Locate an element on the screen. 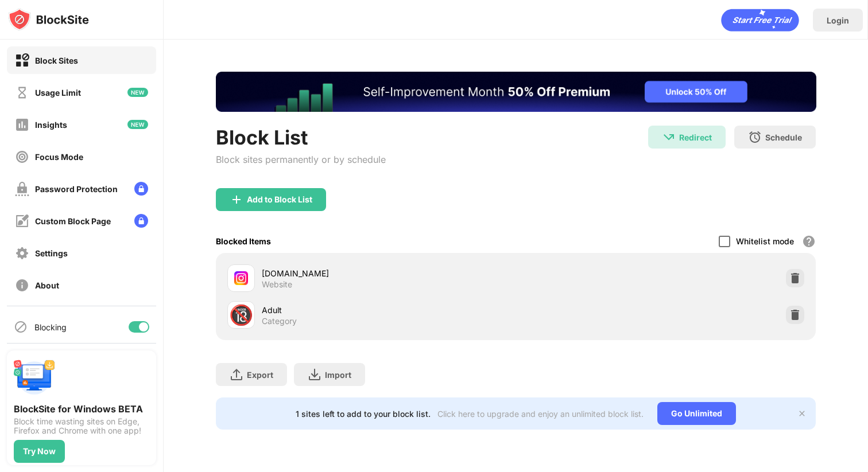 The height and width of the screenshot is (472, 868). img: insights-off.svg is located at coordinates (22, 125).